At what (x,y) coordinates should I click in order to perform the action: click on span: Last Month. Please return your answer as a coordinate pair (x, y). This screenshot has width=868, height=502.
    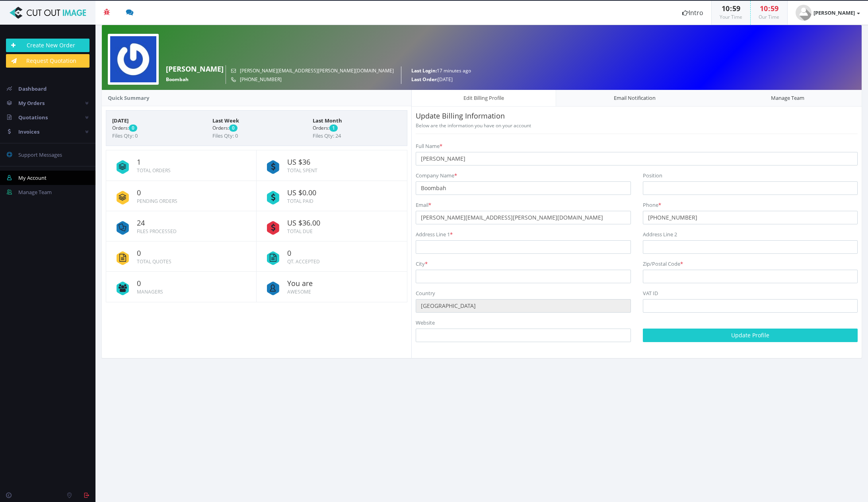
    Looking at the image, I should click on (357, 121).